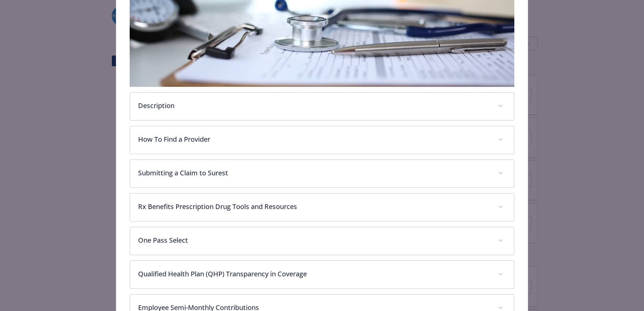 Image resolution: width=644 pixels, height=311 pixels. Describe the element at coordinates (322, 174) in the screenshot. I see `div: Submitting a Claim to Surest` at that location.